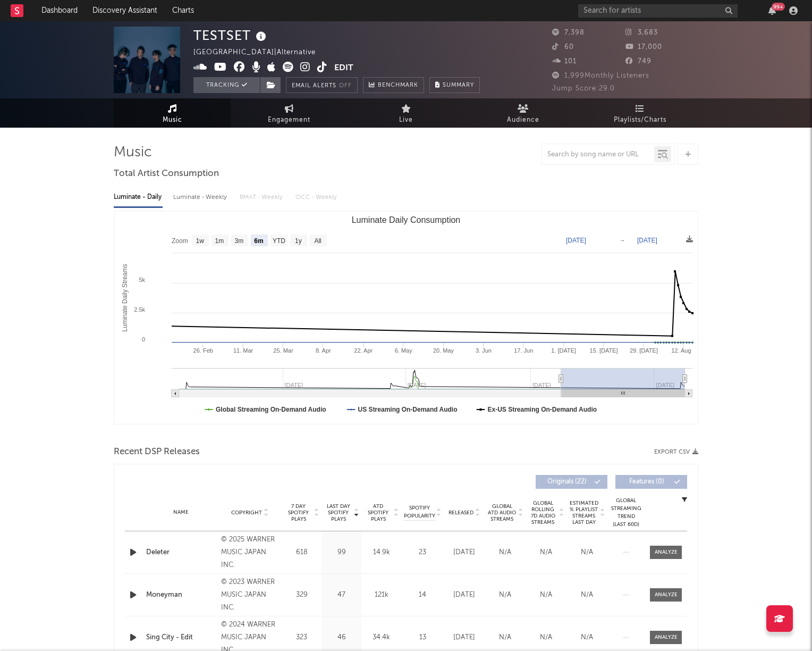  I want to click on text: 22. Apr, so click(363, 351).